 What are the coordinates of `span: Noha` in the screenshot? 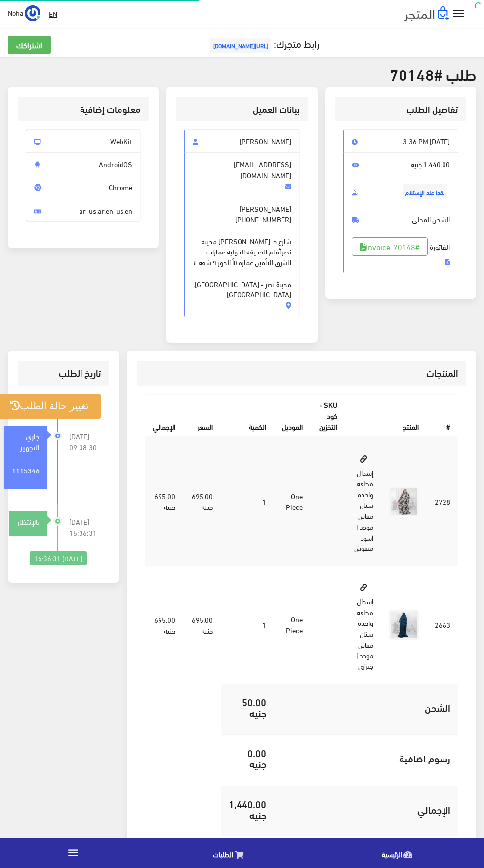 It's located at (15, 12).